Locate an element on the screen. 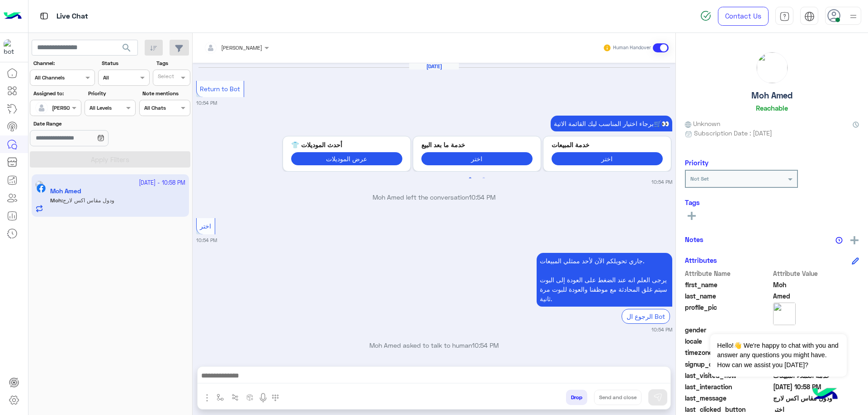  span: search is located at coordinates (126, 48).